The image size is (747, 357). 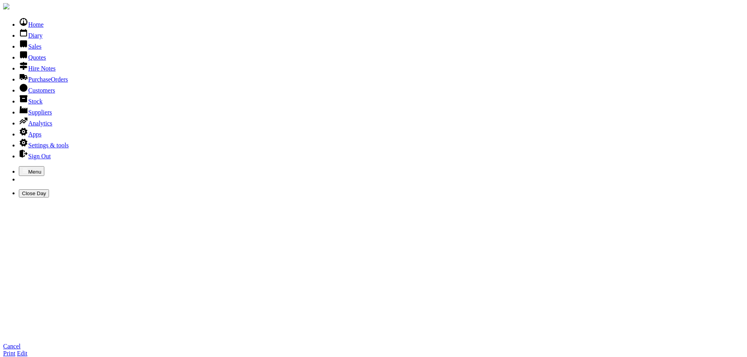 I want to click on li: Suppliers, so click(x=381, y=111).